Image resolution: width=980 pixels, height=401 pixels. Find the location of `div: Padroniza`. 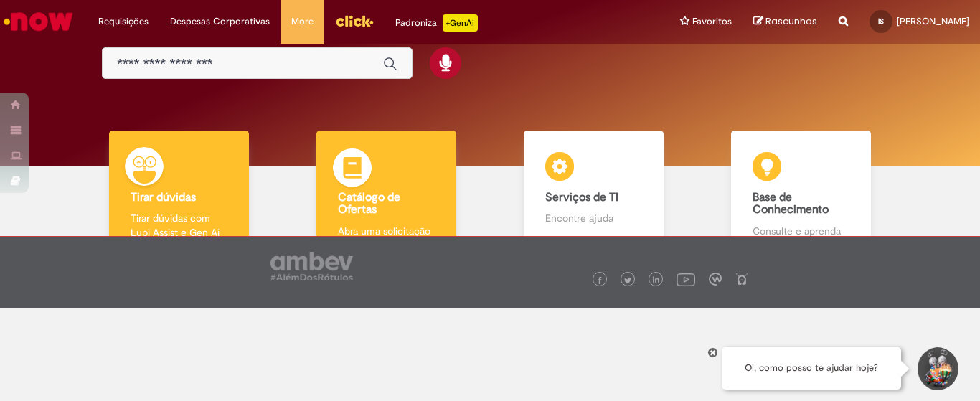

div: Padroniza is located at coordinates (436, 23).